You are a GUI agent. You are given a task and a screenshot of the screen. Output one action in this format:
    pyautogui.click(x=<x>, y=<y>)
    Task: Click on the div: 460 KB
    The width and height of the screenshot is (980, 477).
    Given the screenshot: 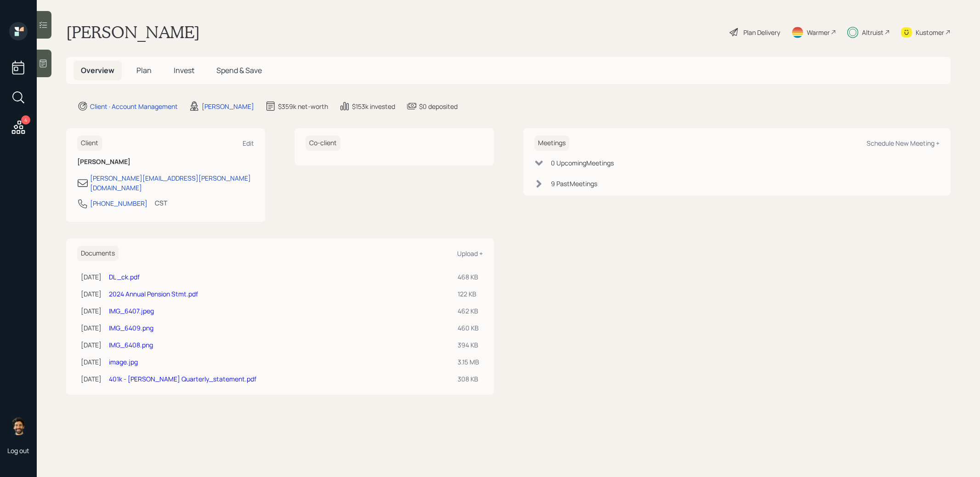 What is the action you would take?
    pyautogui.click(x=468, y=327)
    